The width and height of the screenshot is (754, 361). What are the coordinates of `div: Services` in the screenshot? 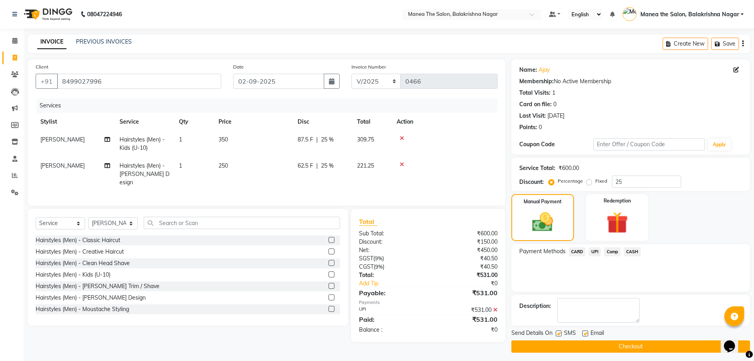 It's located at (270, 105).